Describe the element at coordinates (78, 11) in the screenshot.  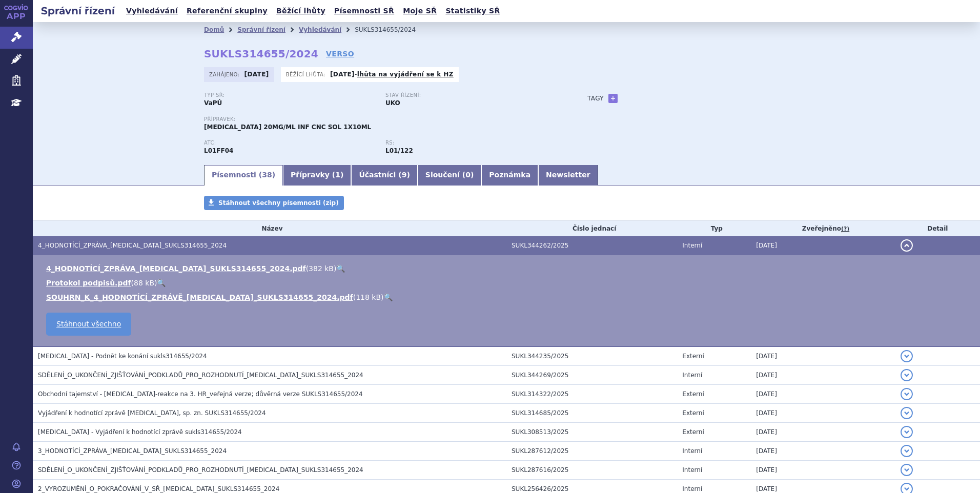
I see `h2: Správní řízení` at that location.